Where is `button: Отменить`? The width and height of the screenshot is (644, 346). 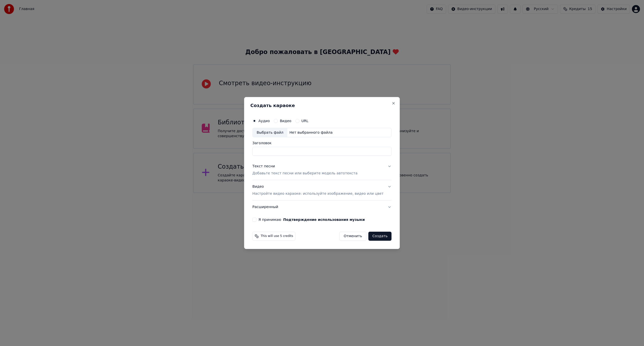
button: Отменить is located at coordinates (352, 237).